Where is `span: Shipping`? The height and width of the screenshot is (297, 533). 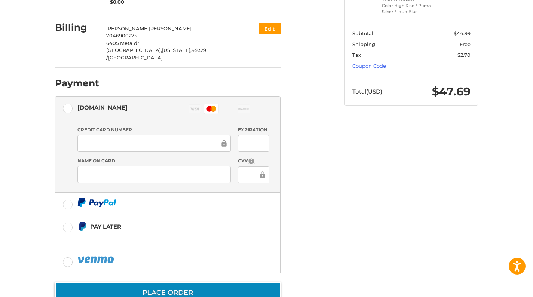
span: Shipping is located at coordinates (363, 44).